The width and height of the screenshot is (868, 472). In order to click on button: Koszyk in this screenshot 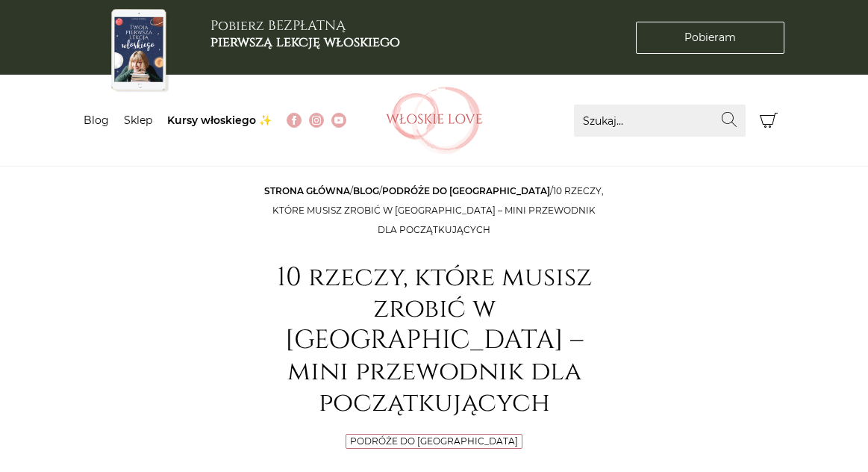, I will do `click(768, 120)`.